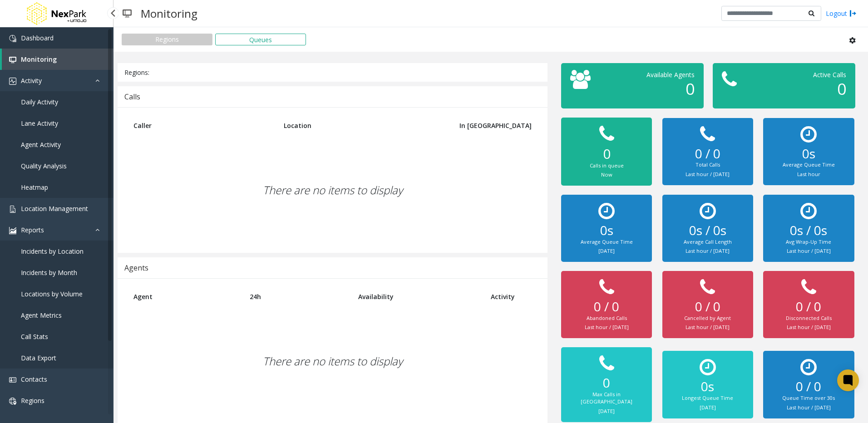 This screenshot has width=868, height=423. Describe the element at coordinates (297, 296) in the screenshot. I see `th: 24h` at that location.